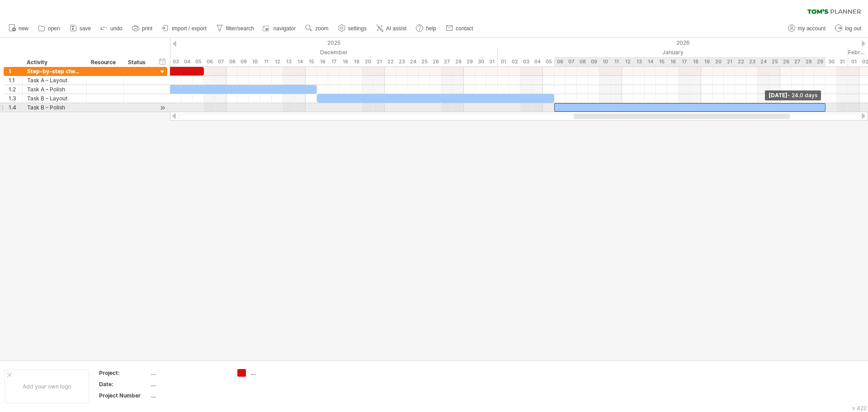 The height and width of the screenshot is (412, 868). I want to click on span: contact, so click(464, 28).